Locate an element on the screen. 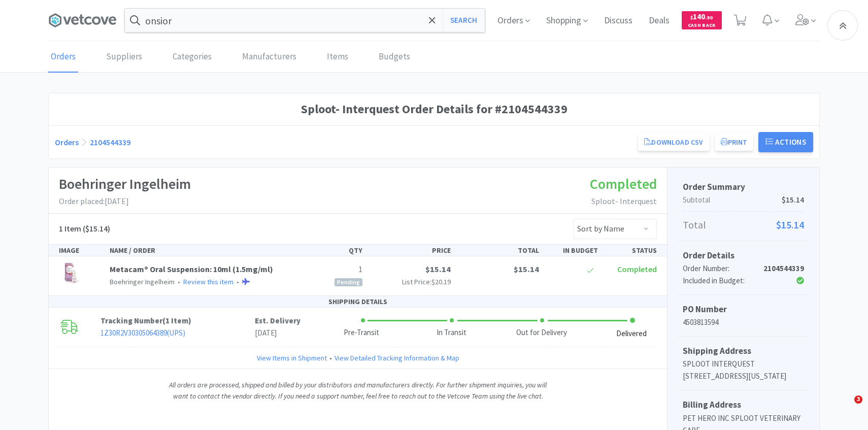  h5: Order Summary is located at coordinates (743, 187).